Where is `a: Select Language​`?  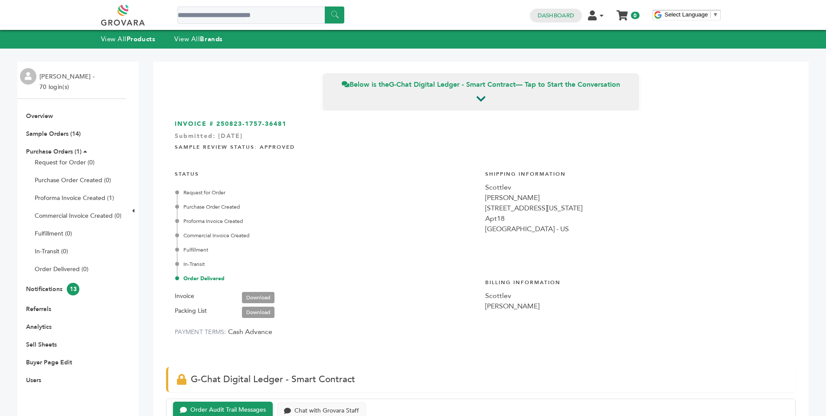 a: Select Language​ is located at coordinates (692, 14).